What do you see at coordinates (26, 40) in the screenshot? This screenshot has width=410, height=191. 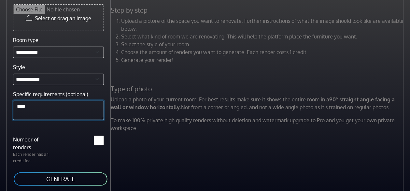 I see `label: Room type` at bounding box center [26, 40].